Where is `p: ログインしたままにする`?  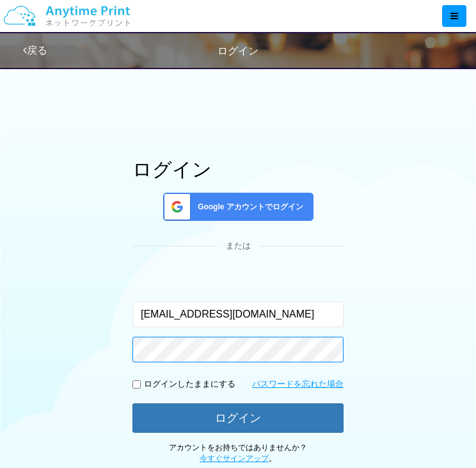 p: ログインしたままにする is located at coordinates (190, 384).